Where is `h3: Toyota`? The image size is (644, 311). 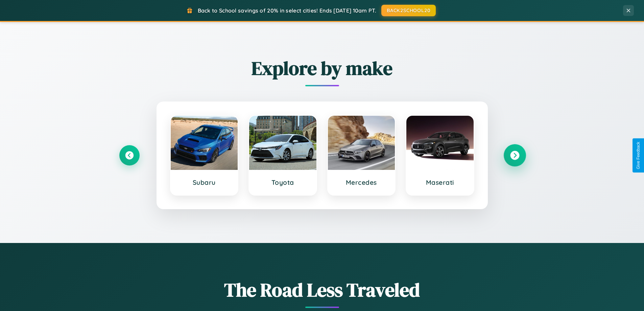 h3: Toyota is located at coordinates (282, 182).